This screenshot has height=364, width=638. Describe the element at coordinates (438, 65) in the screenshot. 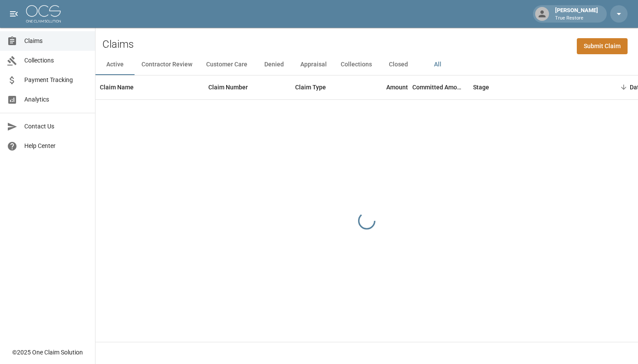

I see `button: All` at that location.